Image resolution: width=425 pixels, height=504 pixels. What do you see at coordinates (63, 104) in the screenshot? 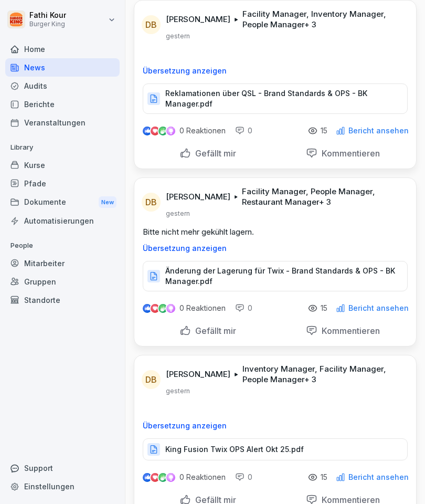
I see `a: Berichte` at bounding box center [63, 104].